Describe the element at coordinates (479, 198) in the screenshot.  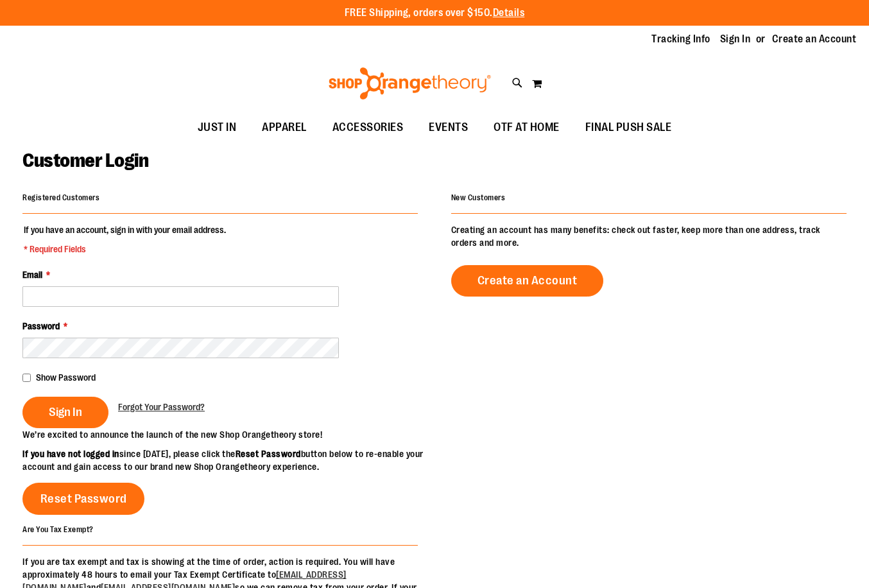
I see `strong: New Customers` at that location.